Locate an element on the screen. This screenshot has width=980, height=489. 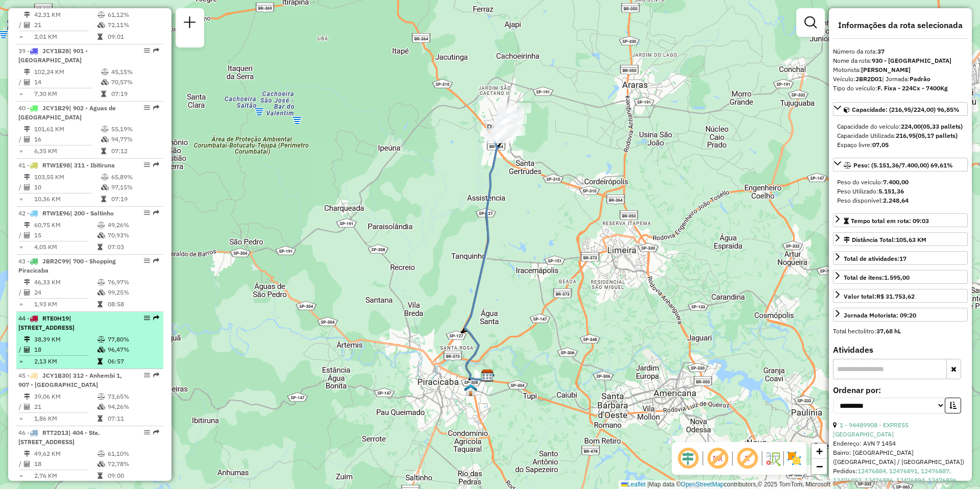
a: Total de atividades:17 is located at coordinates (900, 258).